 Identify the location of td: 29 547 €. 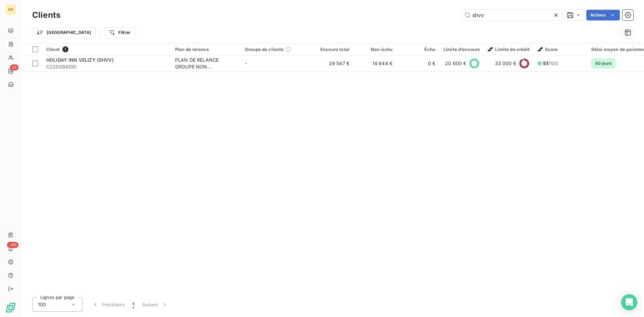
(332, 63).